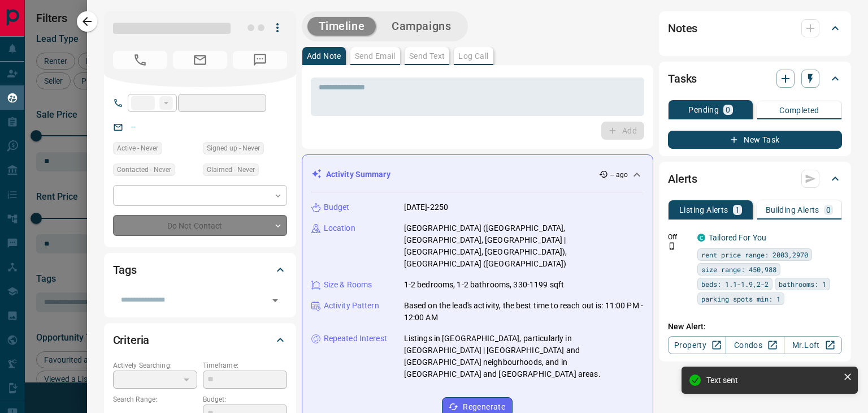  I want to click on a: Tailored For You, so click(738, 237).